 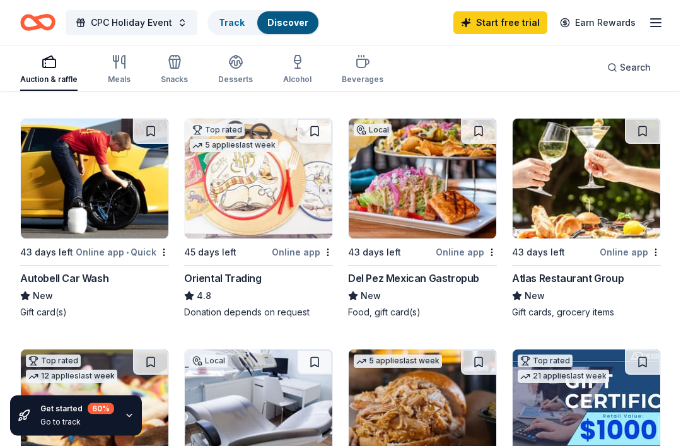 I want to click on div: Donation depends on request, so click(x=259, y=313).